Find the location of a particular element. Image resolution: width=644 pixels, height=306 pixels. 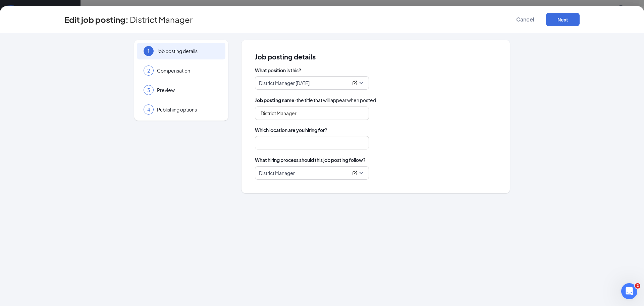

span: Publishing options is located at coordinates (188, 110).